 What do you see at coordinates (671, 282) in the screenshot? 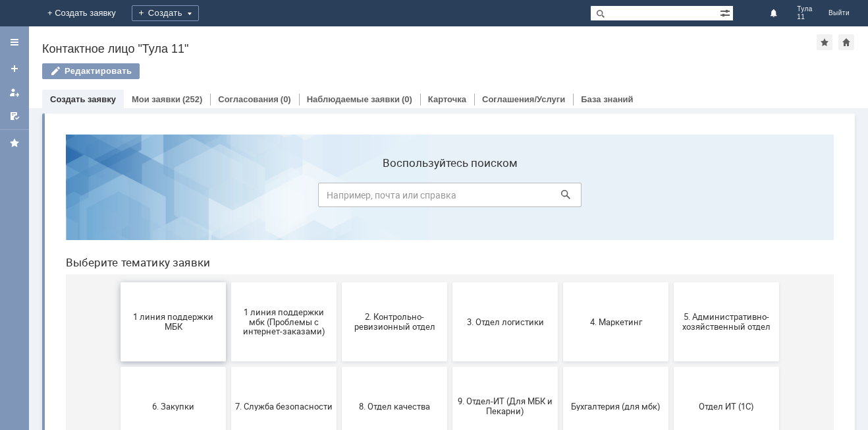
I see `button: Отдел ИТ (1С)` at bounding box center [671, 282].